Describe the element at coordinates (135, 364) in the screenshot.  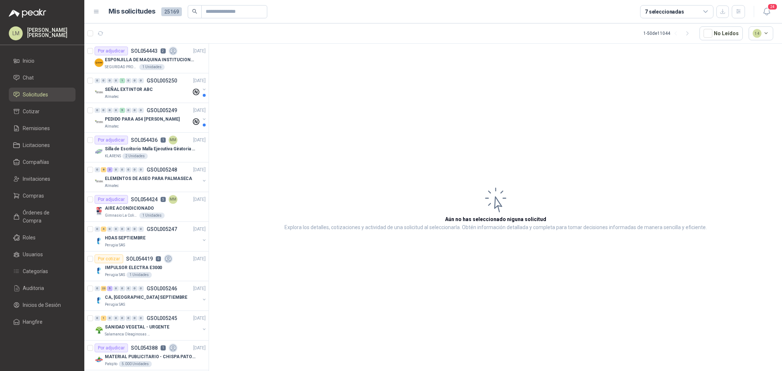
I see `div: 5.000 Unidades` at that location.